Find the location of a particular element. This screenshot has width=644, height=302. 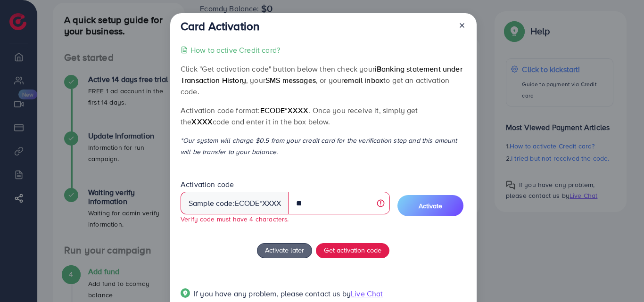

span: Activate is located at coordinates (431, 205).